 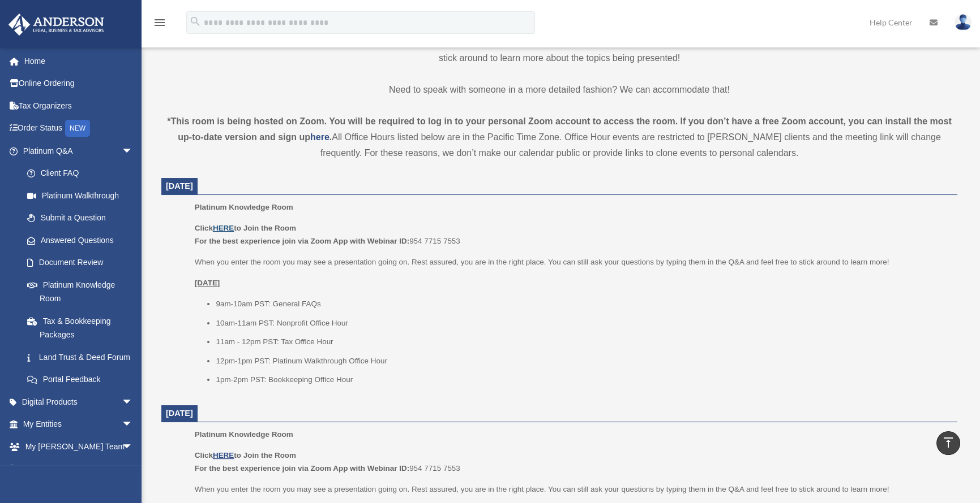 What do you see at coordinates (83, 328) in the screenshot?
I see `a: Tax & Bookkeeping Packages` at bounding box center [83, 328].